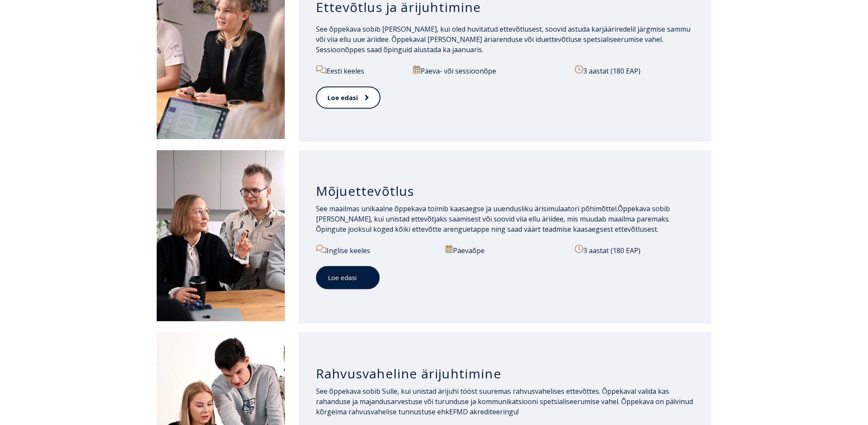 This screenshot has height=425, width=868. What do you see at coordinates (506, 250) in the screenshot?
I see `p: Päevaõpe` at bounding box center [506, 250].